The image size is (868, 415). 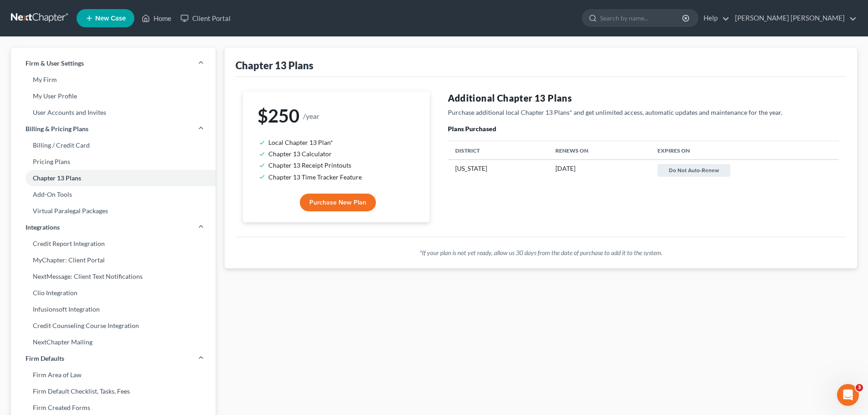 What do you see at coordinates (113, 64) in the screenshot?
I see `a: Firm & User Settings` at bounding box center [113, 64].